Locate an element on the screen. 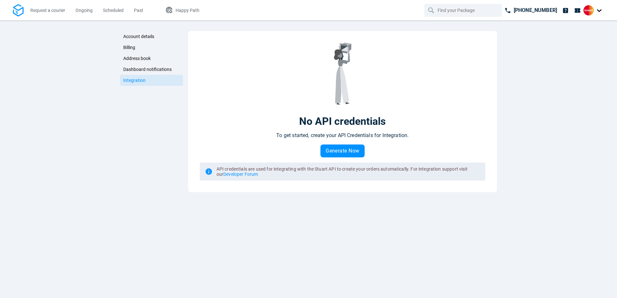 Image resolution: width=617 pixels, height=298 pixels. span: Address book is located at coordinates (137, 58).